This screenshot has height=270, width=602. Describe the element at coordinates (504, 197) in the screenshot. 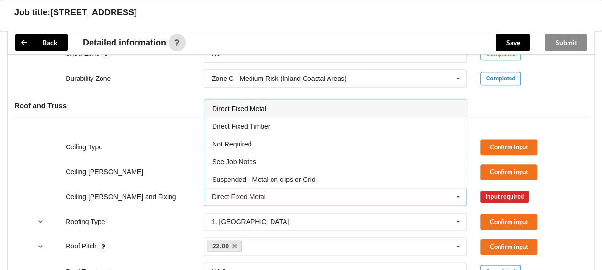

I see `div: Input required` at that location.